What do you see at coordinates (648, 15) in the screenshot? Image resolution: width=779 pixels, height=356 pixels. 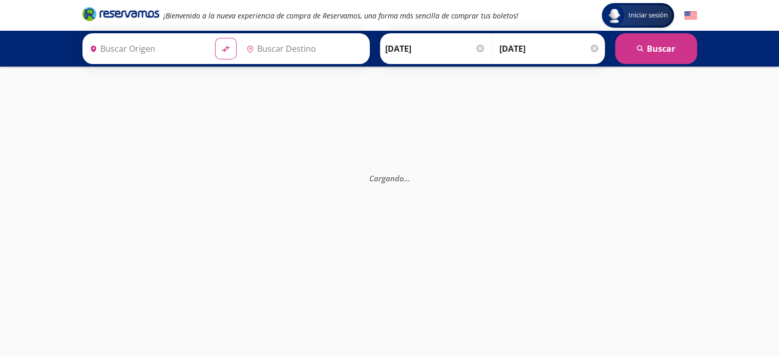 I see `span: Iniciar sesión` at bounding box center [648, 15].